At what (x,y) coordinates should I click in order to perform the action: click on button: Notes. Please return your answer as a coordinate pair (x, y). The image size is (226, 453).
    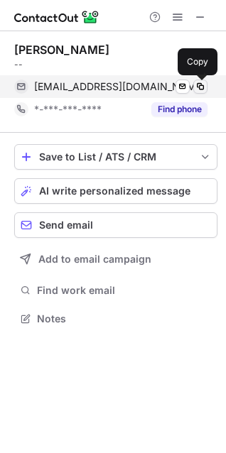
    Looking at the image, I should click on (116, 319).